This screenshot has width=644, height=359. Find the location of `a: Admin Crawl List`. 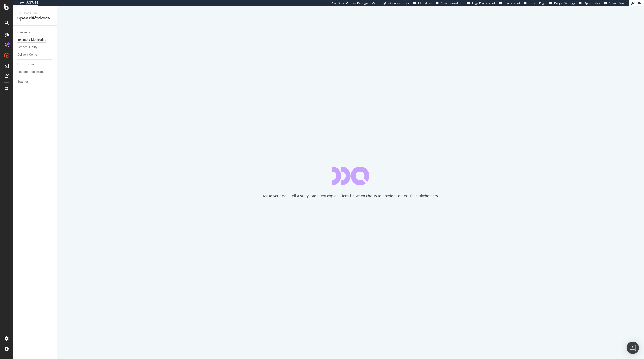

a: Admin Crawl List is located at coordinates (450, 3).